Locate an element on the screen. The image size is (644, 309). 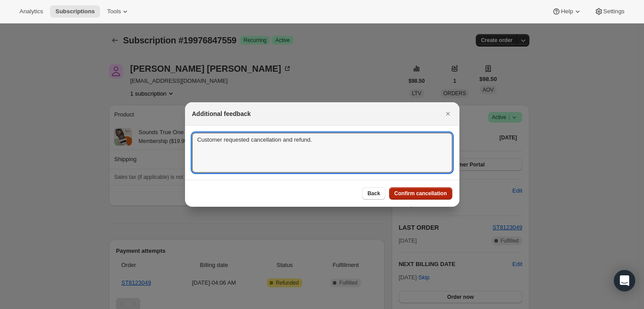
button: Tools is located at coordinates (118, 11).